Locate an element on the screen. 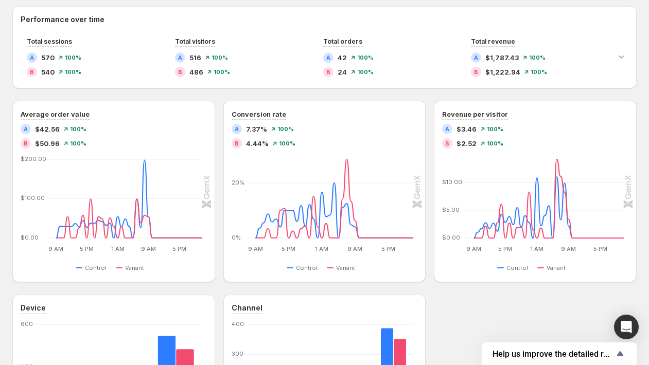 This screenshot has height=365, width=649. span: $1,787.43 is located at coordinates (502, 58).